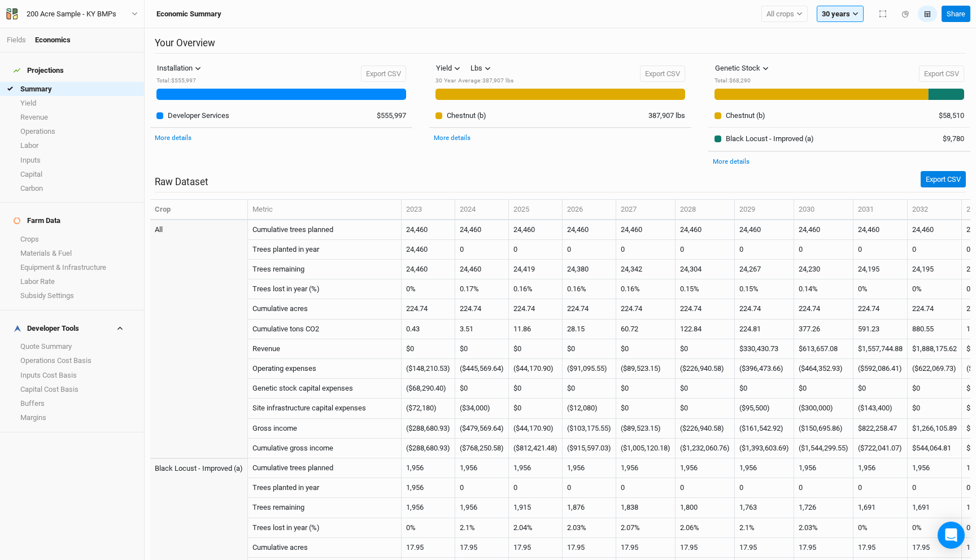  Describe the element at coordinates (482, 210) in the screenshot. I see `th: 2024` at that location.